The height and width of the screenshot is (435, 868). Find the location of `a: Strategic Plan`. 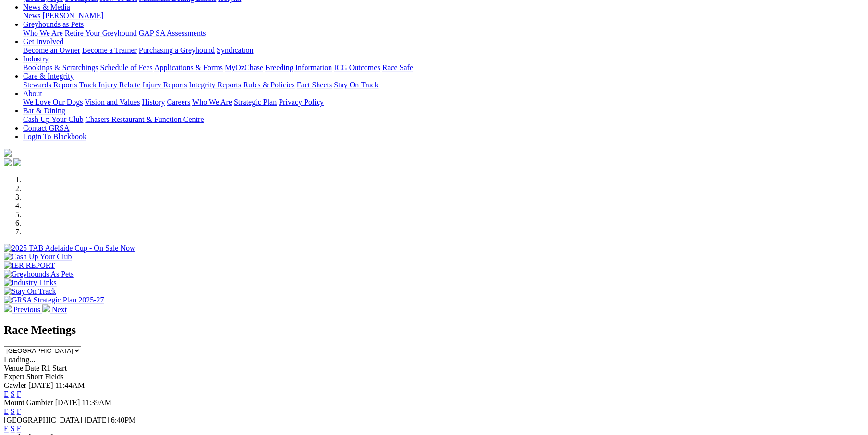

a: Strategic Plan is located at coordinates (255, 102).